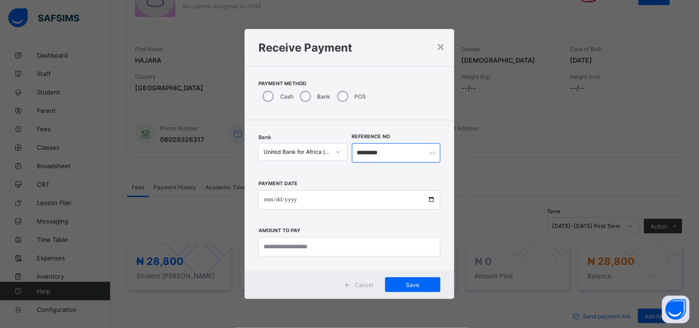 The width and height of the screenshot is (699, 328). Describe the element at coordinates (676, 310) in the screenshot. I see `button: Open asap` at that location.